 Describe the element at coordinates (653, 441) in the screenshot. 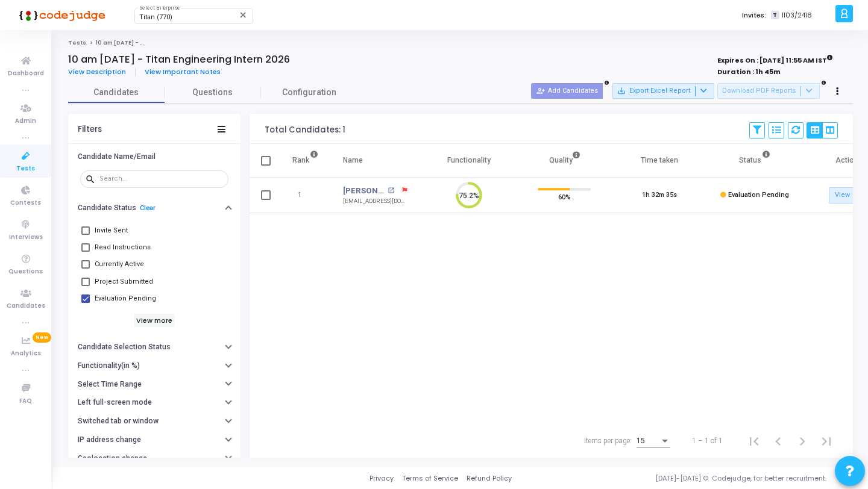

I see `mat-select: Items per page:` at that location.